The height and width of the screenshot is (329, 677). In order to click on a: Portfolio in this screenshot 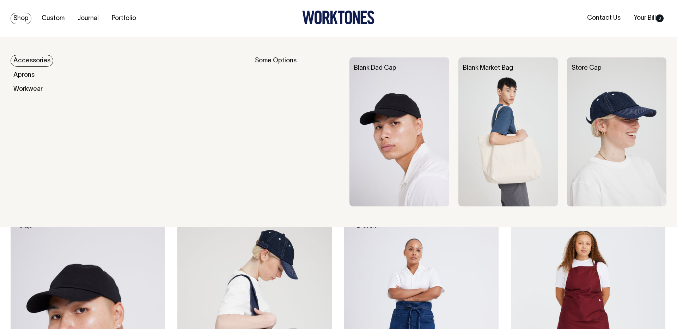, I will do `click(124, 18)`.